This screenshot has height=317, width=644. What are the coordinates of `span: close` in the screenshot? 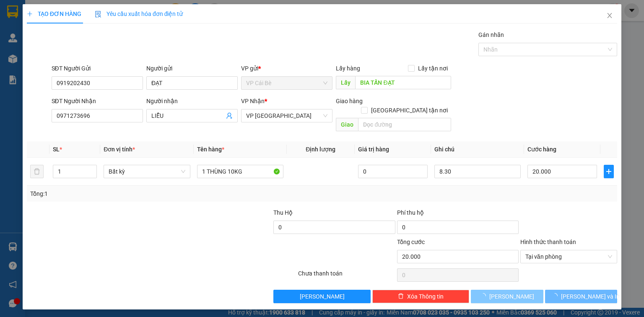 It's located at (610, 15).